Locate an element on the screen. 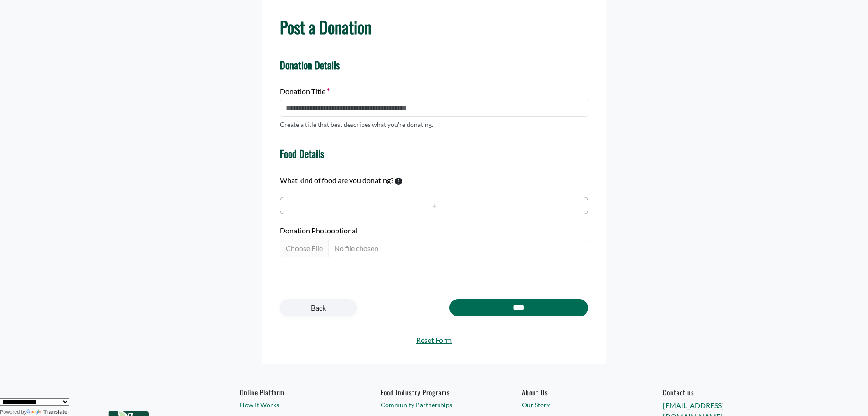  span: optional is located at coordinates (344, 230).